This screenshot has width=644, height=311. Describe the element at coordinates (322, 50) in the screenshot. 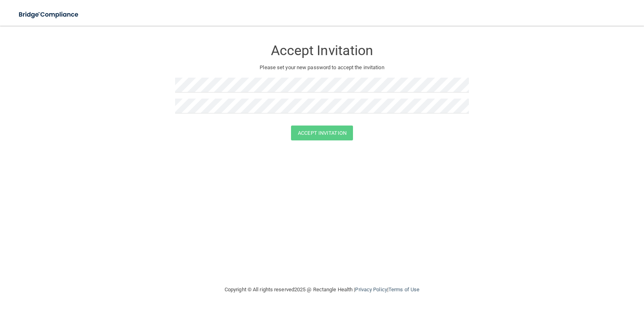

I see `h3: Accept Invitation` at that location.